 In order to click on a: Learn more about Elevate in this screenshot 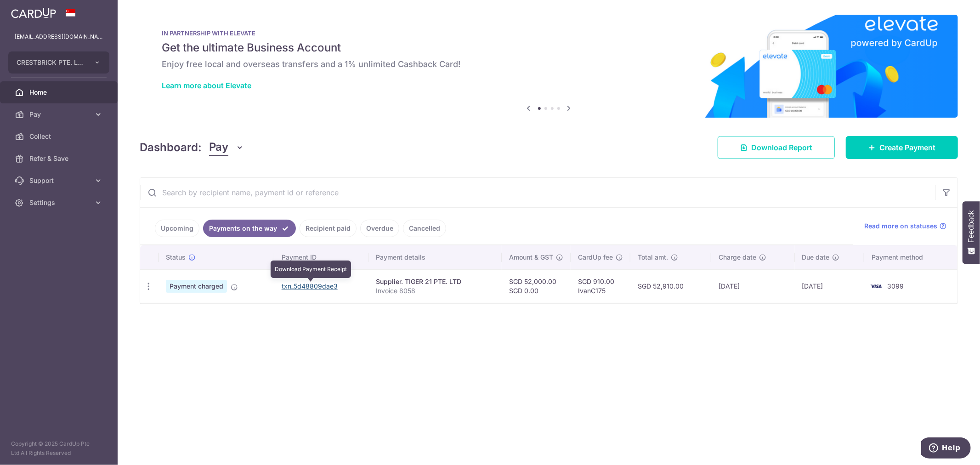, I will do `click(206, 86)`.